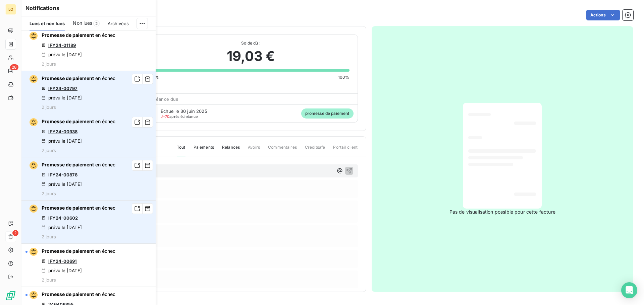 The height and width of the screenshot is (305, 644). What do you see at coordinates (254, 150) in the screenshot?
I see `span: Avoirs` at bounding box center [254, 150].